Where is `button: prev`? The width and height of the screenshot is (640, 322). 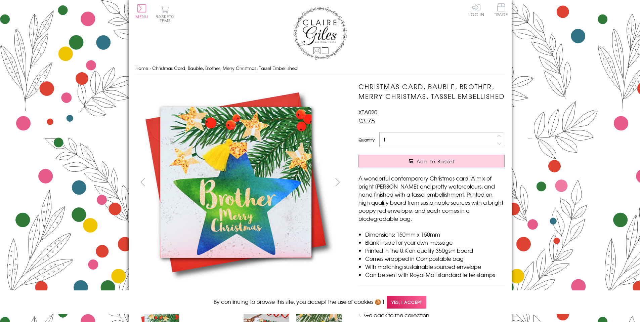
button: prev is located at coordinates (143, 182).